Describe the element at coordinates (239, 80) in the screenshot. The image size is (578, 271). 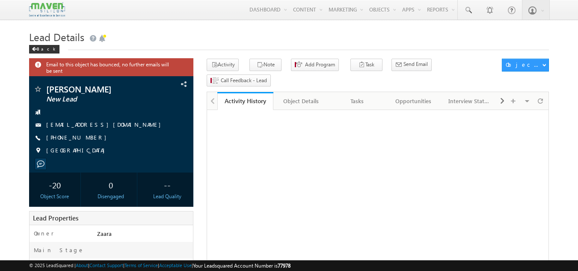
I see `button: Call Feedback - Lead` at that location.